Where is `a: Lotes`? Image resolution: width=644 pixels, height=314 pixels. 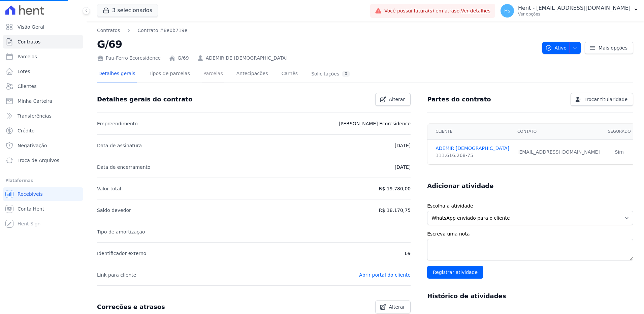 a: Lotes is located at coordinates (43, 72).